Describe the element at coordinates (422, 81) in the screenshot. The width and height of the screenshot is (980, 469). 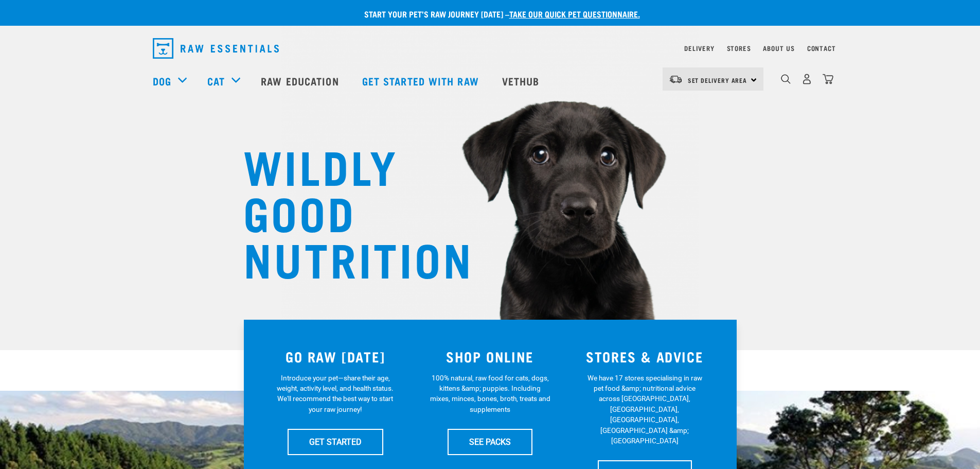
I see `a: Get started with Raw` at that location.